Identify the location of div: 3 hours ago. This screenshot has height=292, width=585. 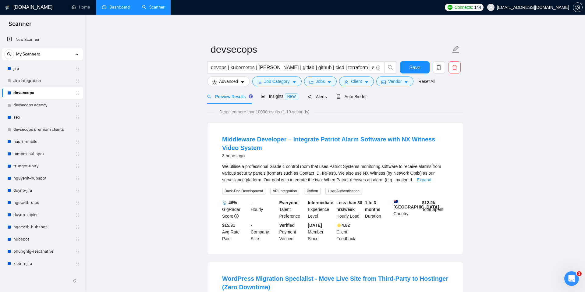
(335, 156).